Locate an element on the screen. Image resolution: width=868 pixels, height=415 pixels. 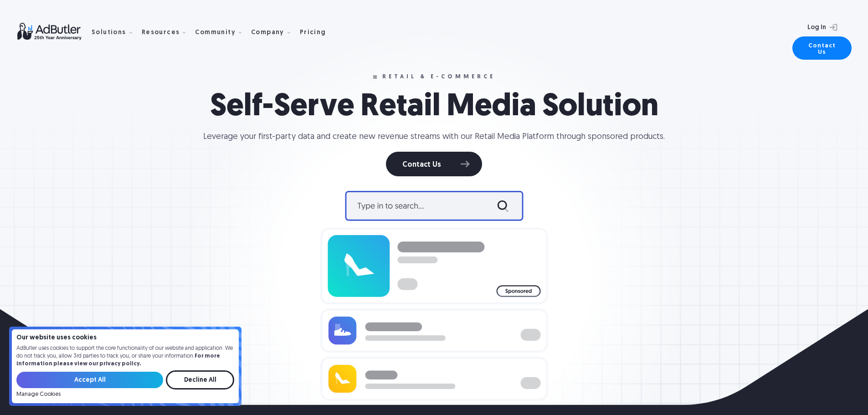
p: AdButler uses cookies to support the core functionality of our website and application. We do not... is located at coordinates (125, 356).